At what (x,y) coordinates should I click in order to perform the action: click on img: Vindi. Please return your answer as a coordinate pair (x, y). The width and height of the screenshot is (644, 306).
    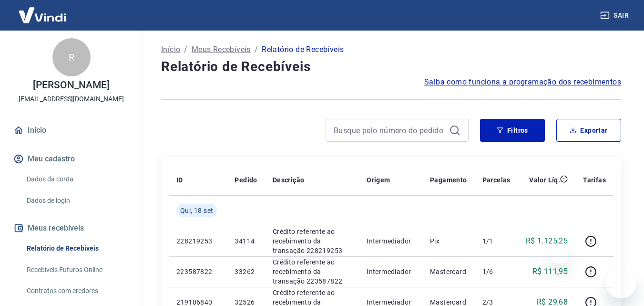
    Looking at the image, I should click on (42, 15).